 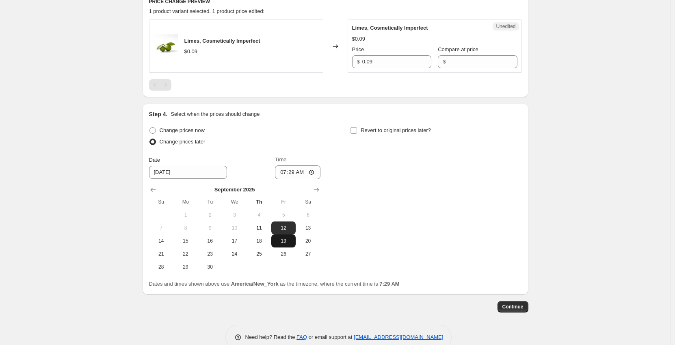 I want to click on button: Tuesday September 9 2025, so click(x=210, y=228).